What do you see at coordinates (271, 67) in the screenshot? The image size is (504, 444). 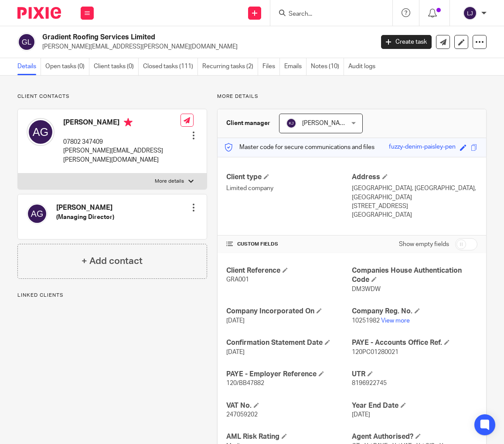 I see `a: Files` at bounding box center [271, 67].